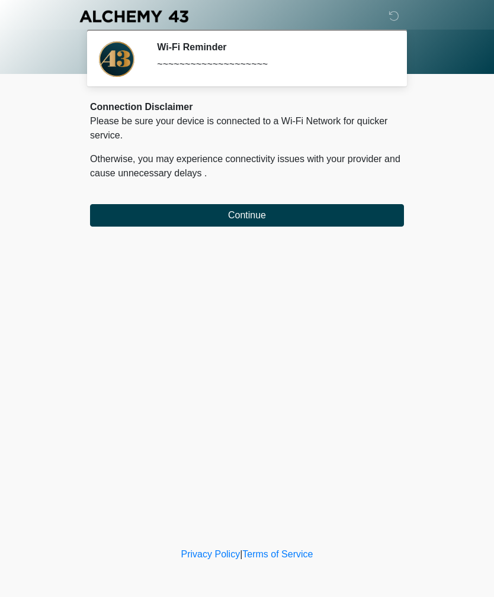  What do you see at coordinates (247, 128) in the screenshot?
I see `p: Please be sure your device is connected to a Wi-Fi Network for quicker service.` at bounding box center [247, 128].